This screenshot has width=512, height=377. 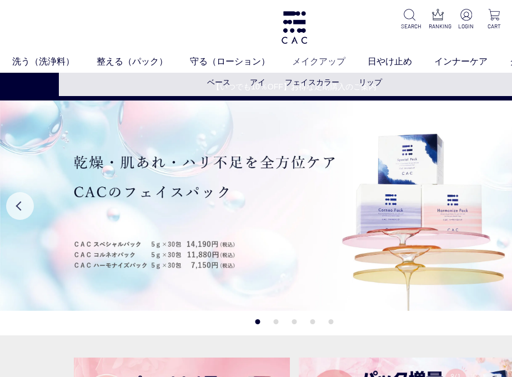 I want to click on a: リップ, so click(x=371, y=82).